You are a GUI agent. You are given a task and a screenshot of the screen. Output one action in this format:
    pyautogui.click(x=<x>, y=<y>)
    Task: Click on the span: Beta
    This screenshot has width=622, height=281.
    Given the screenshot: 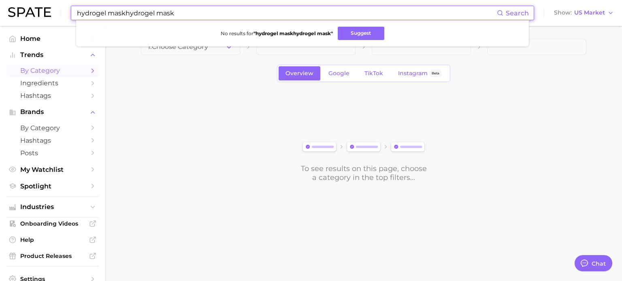 What is the action you would take?
    pyautogui.click(x=435, y=73)
    